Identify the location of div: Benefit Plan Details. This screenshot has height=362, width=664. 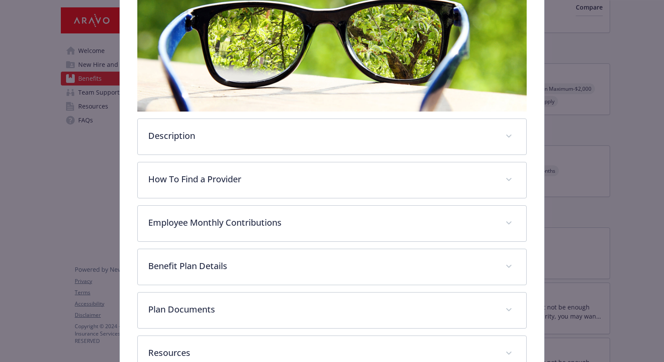
(332, 267).